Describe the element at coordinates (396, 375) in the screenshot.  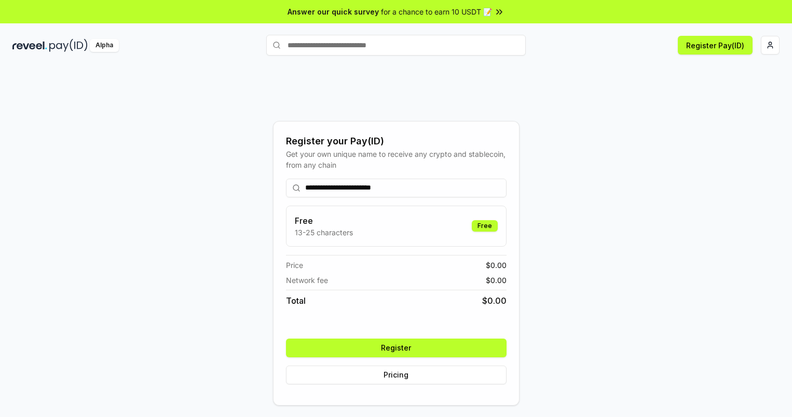
I see `button: Pricing` at that location.